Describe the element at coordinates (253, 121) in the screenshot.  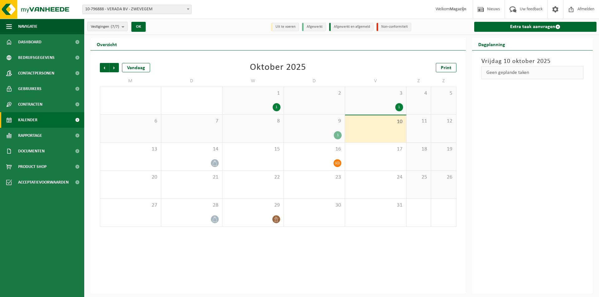
I see `span: 8` at that location.